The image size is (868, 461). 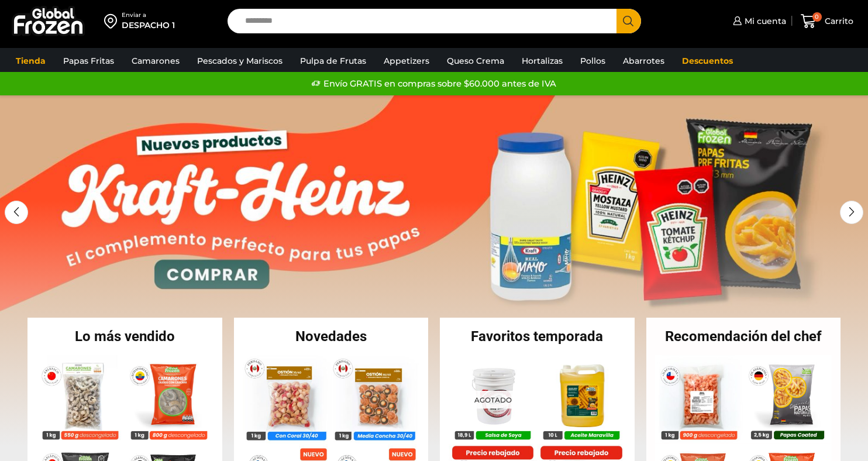 I want to click on a: Hortalizas, so click(x=542, y=61).